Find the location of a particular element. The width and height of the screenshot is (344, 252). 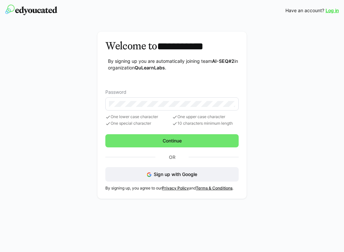

span: Have an account? is located at coordinates (305, 11).